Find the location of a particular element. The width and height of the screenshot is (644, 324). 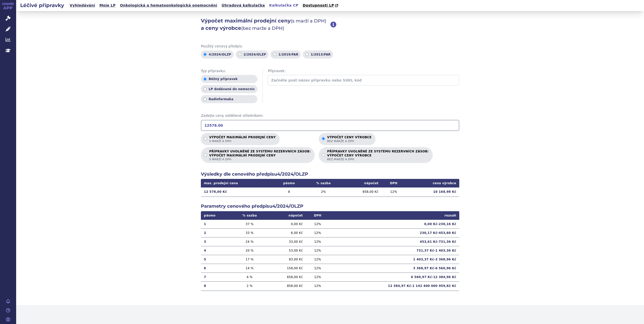

input: Výpočet maximální prodejní cenys marží a DPH is located at coordinates (205, 139).